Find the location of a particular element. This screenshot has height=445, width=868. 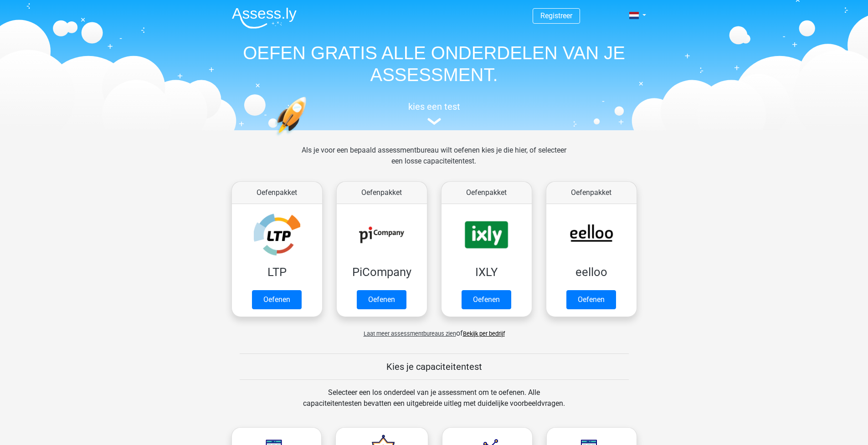

span: Laat meer assessmentbureaus zien is located at coordinates (410, 333).